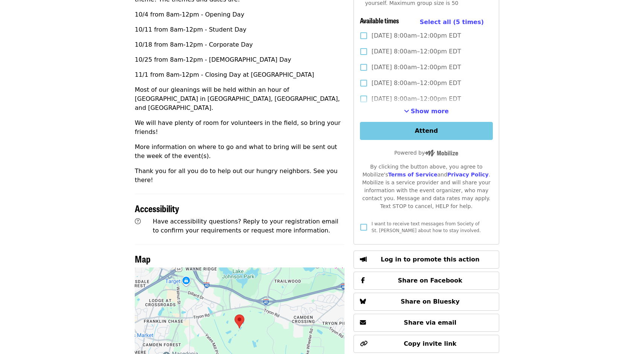  Describe the element at coordinates (426, 111) in the screenshot. I see `button: See more timeslots` at that location.